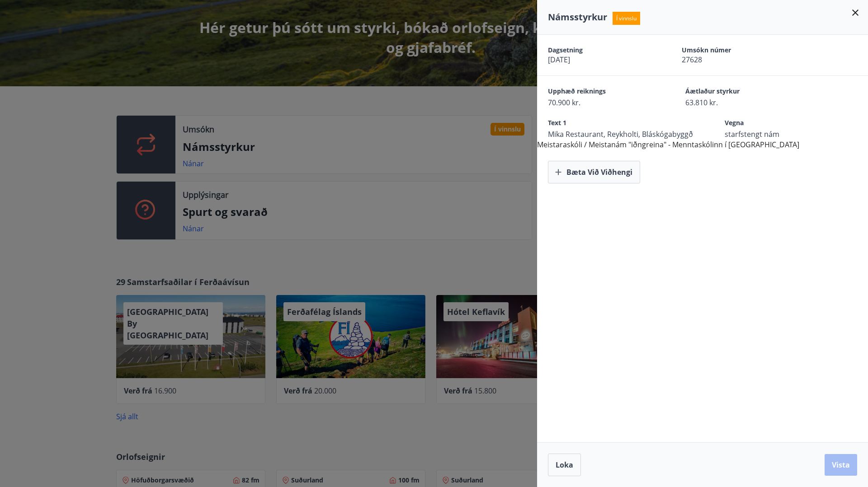 The width and height of the screenshot is (868, 487). Describe the element at coordinates (601, 102) in the screenshot. I see `span: 70.900 kr.` at that location.